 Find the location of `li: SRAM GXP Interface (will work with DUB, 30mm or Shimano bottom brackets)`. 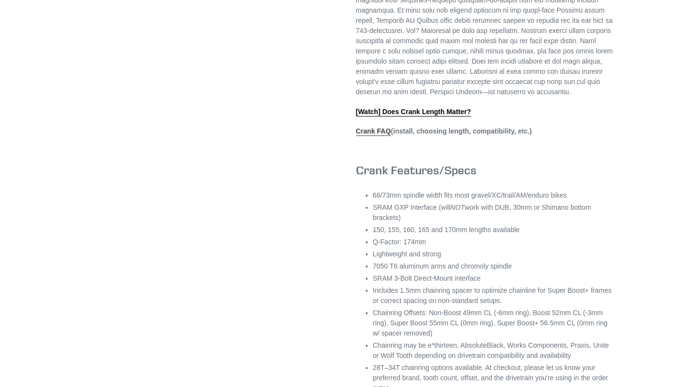

li: SRAM GXP Interface (will work with DUB, 30mm or Shimano bottom brackets) is located at coordinates (493, 212).